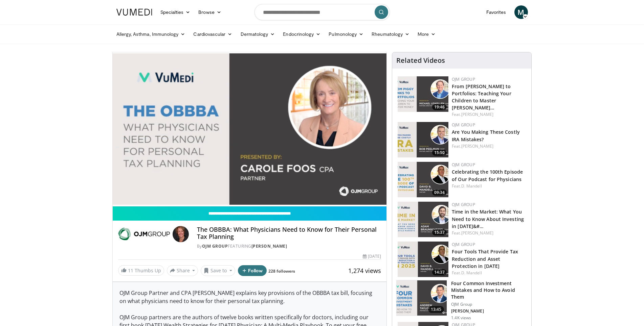 The height and width of the screenshot is (326, 644). I want to click on a: Pulmonology, so click(346, 34).